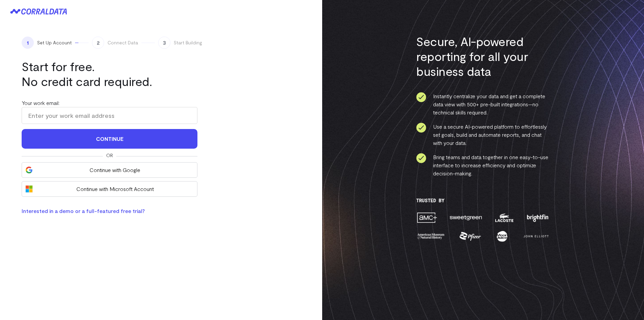  I want to click on span: Set Up Account, so click(54, 43).